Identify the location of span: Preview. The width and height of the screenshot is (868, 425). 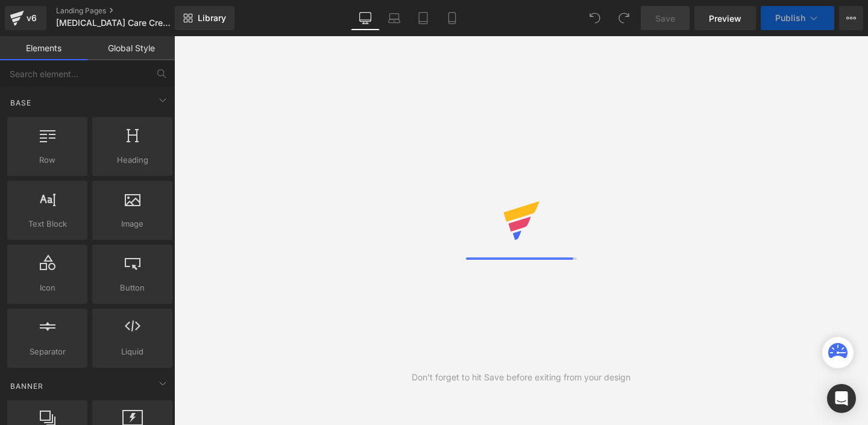
(725, 18).